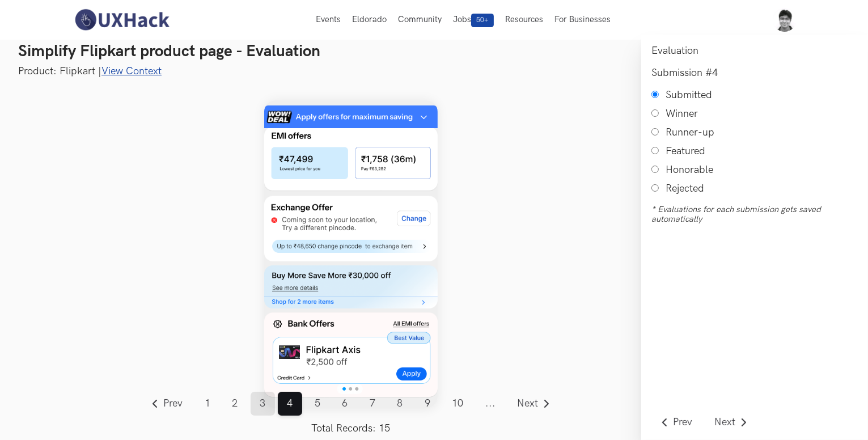 The image size is (868, 440). What do you see at coordinates (704, 422) in the screenshot?
I see `nav: Drawer Pagination` at bounding box center [704, 422].